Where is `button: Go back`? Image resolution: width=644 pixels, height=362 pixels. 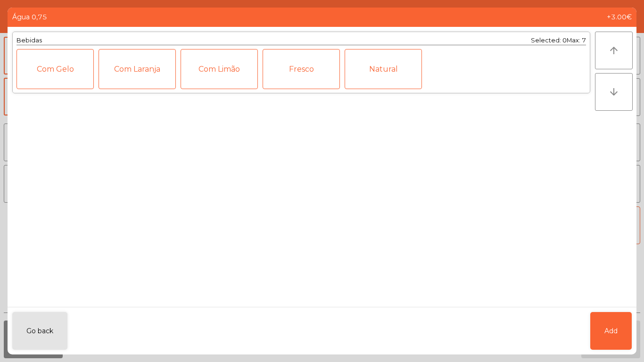 button: Go back is located at coordinates (39, 331).